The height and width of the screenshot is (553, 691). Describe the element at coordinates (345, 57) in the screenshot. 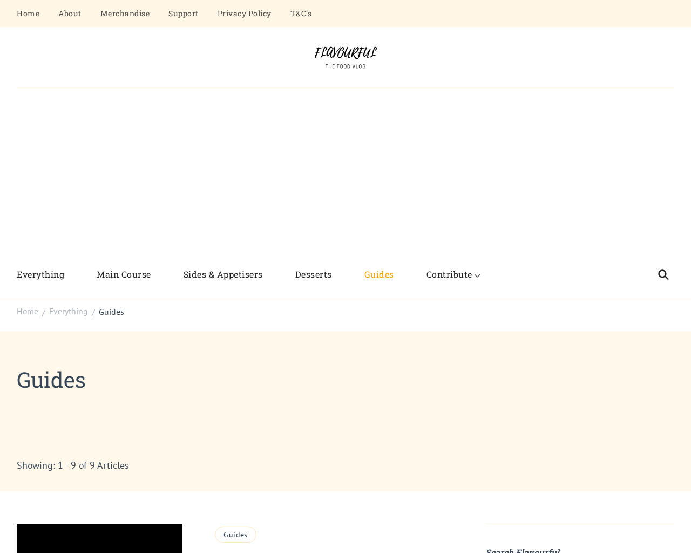

I see `img: Flavourful` at that location.